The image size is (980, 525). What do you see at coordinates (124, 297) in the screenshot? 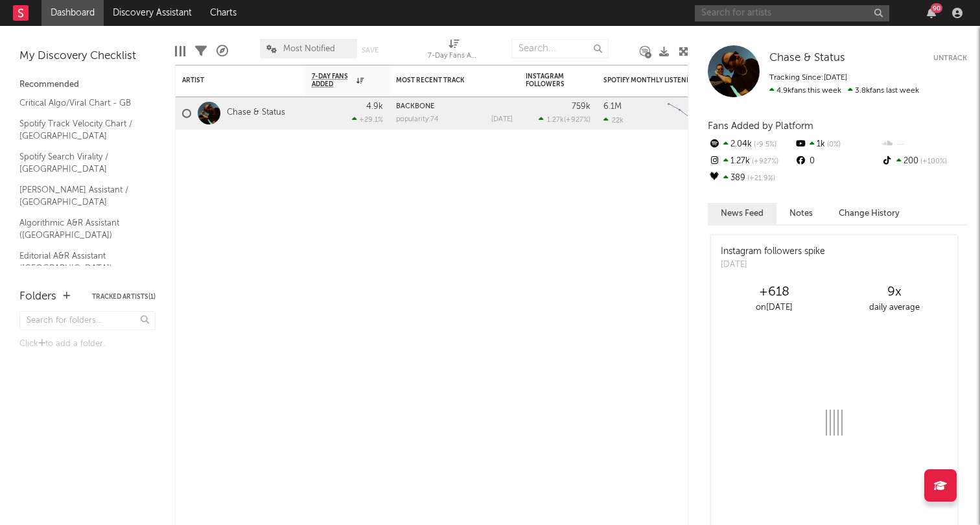
I see `button: Tracked Artists(1)` at bounding box center [124, 297].